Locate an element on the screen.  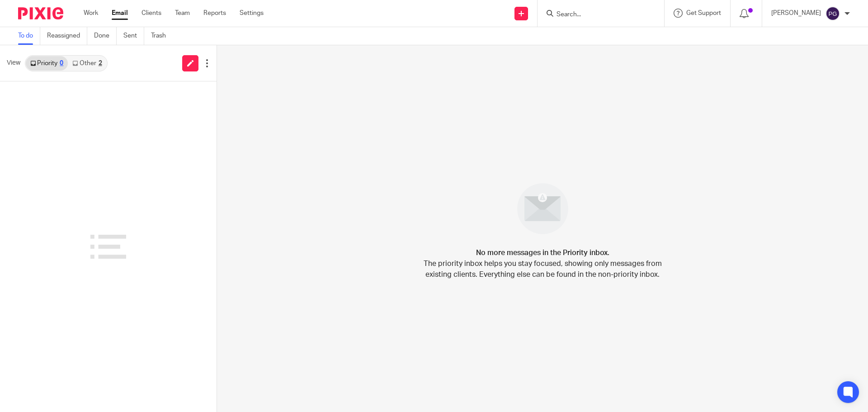
a: To do is located at coordinates (29, 36).